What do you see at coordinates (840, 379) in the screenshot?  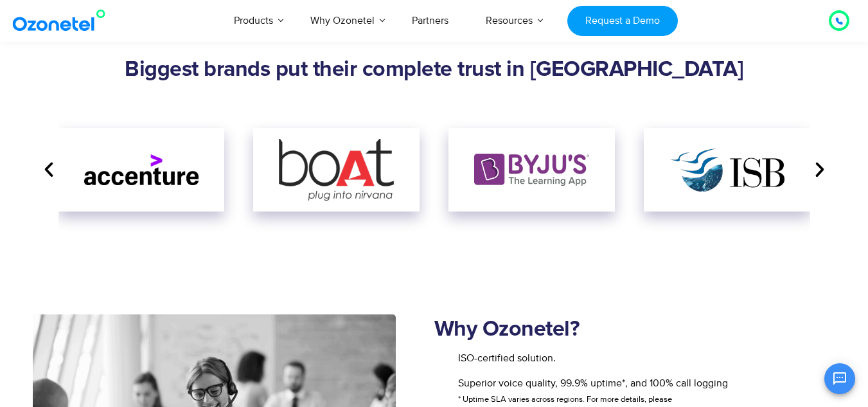 I see `button: Open chat` at bounding box center [840, 379].